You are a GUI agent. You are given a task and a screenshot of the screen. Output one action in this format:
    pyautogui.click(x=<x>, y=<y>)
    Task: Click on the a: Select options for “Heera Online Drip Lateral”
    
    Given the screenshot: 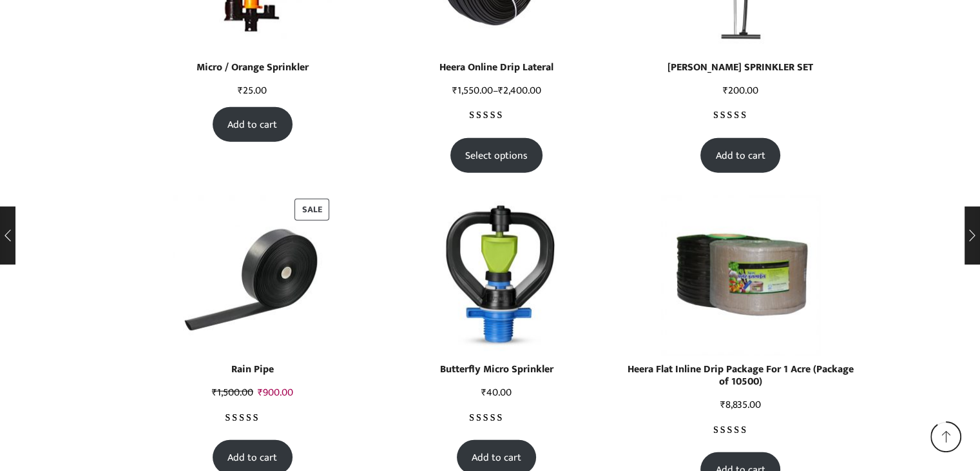 What is the action you would take?
    pyautogui.click(x=497, y=156)
    